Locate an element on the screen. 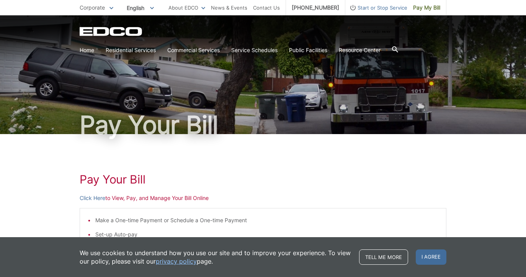  span: Pay My Bill is located at coordinates (426, 8).